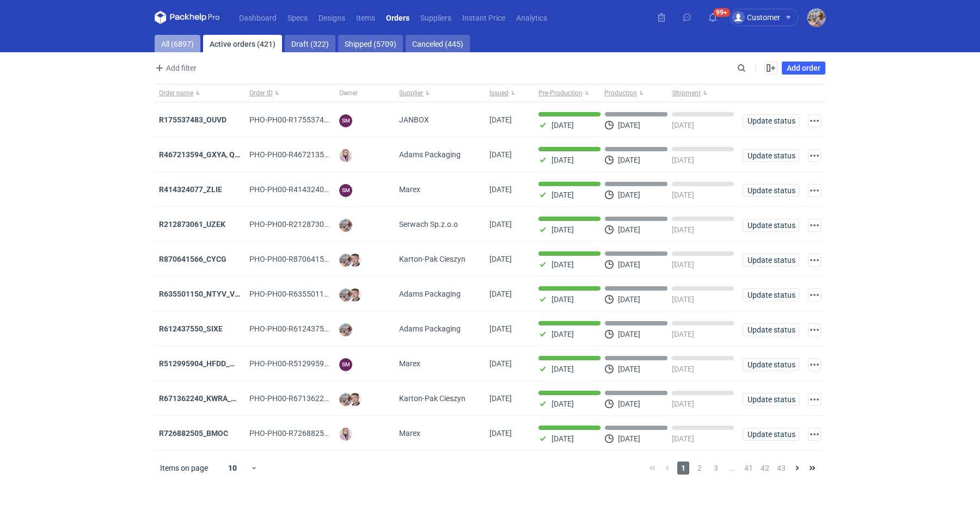 This screenshot has height=529, width=980. Describe the element at coordinates (257, 18) in the screenshot. I see `a: Dashboard` at that location.